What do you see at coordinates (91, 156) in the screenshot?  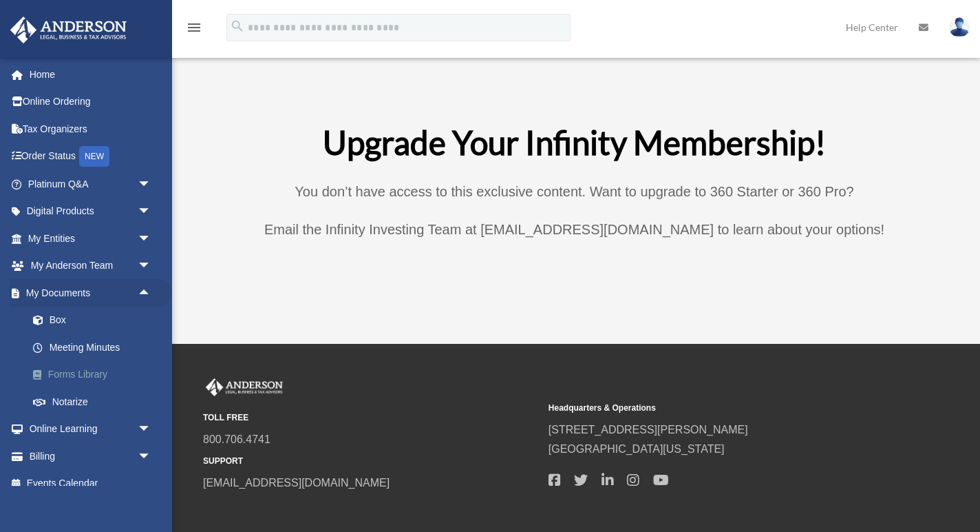 I see `a: Order StatusNEW` at bounding box center [91, 156].